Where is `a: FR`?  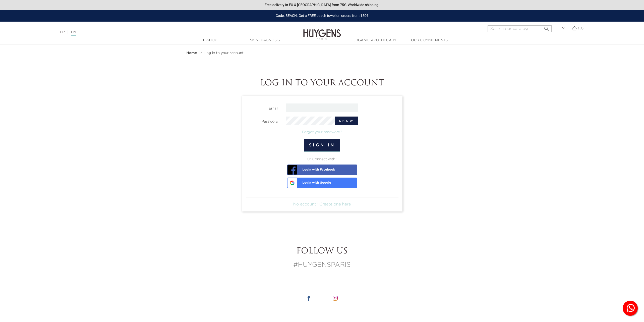
a: FR is located at coordinates (62, 32).